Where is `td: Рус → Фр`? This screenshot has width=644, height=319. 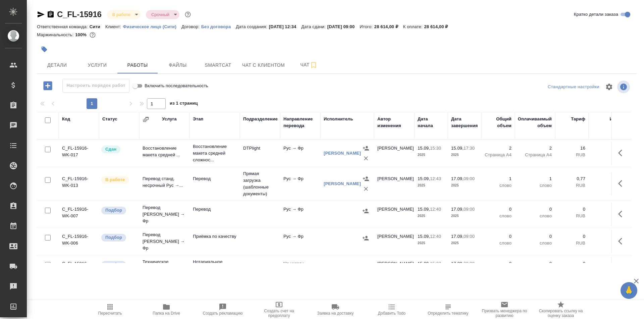 td: Рус → Фр is located at coordinates (300, 153).